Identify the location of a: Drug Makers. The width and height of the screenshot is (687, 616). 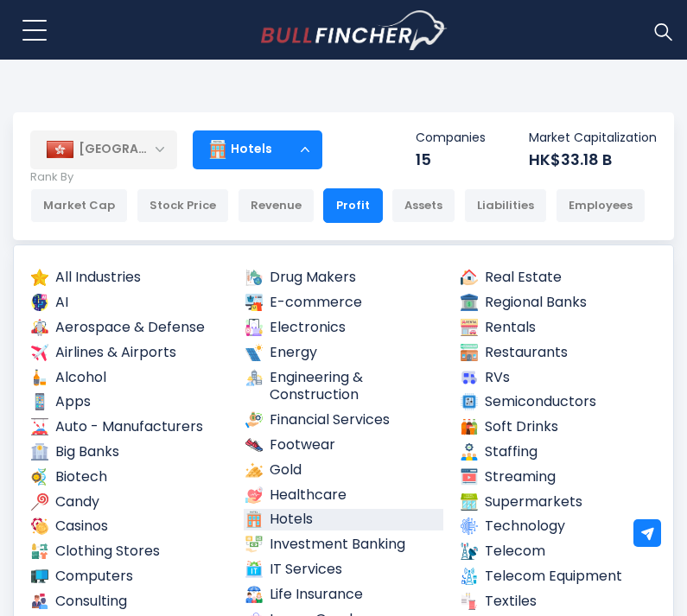
(344, 277).